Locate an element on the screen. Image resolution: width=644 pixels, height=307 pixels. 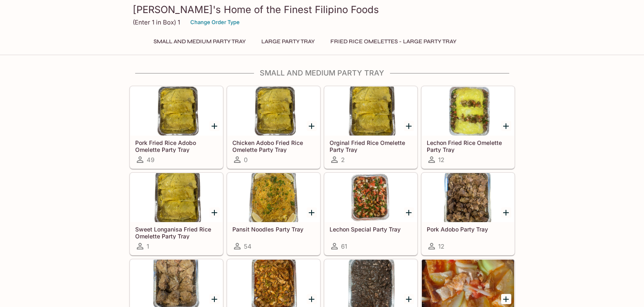
a: Pansit Noodles Party Tray54 is located at coordinates (273, 214).